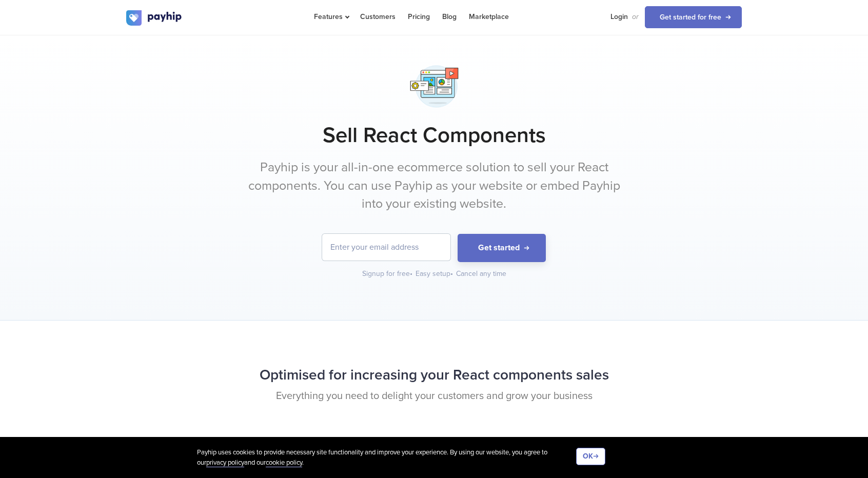  Describe the element at coordinates (154, 18) in the screenshot. I see `img: logo.svg` at that location.